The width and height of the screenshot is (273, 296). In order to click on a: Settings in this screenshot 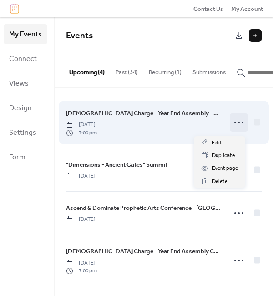, I will do `click(26, 133)`.